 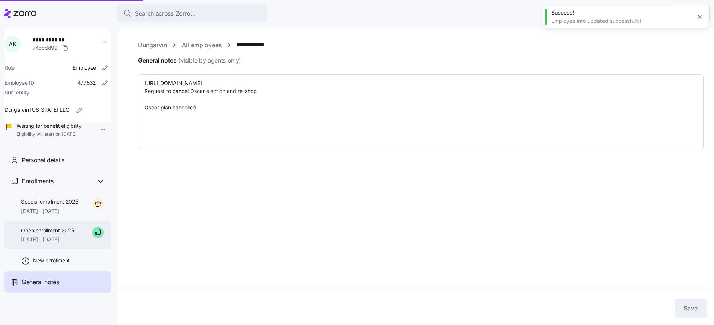 What do you see at coordinates (38, 181) in the screenshot?
I see `span: Enrollments` at bounding box center [38, 181].